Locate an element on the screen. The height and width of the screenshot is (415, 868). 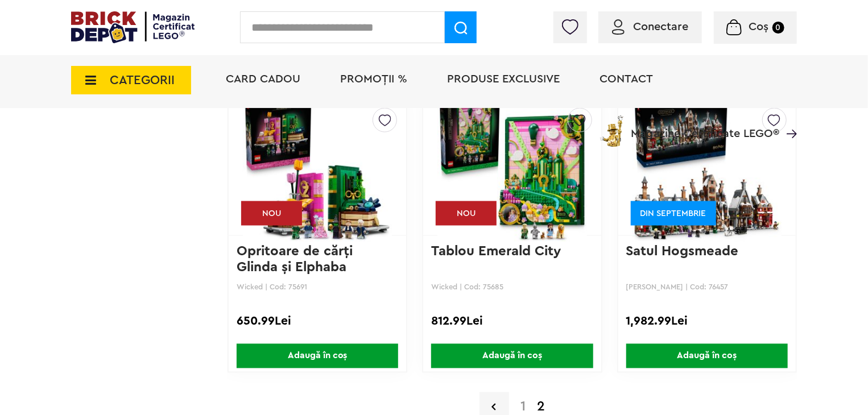
div: DIN SEPTEMBRIE is located at coordinates (674, 213).